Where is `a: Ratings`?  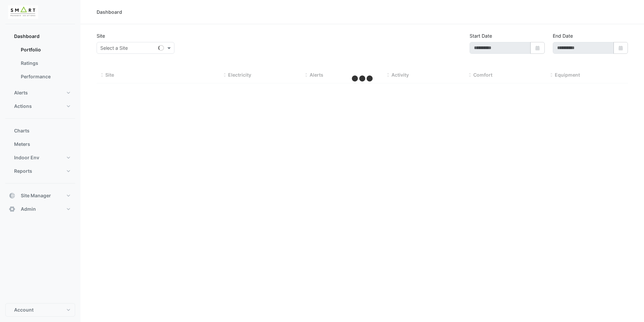
a: Ratings is located at coordinates (45, 63).